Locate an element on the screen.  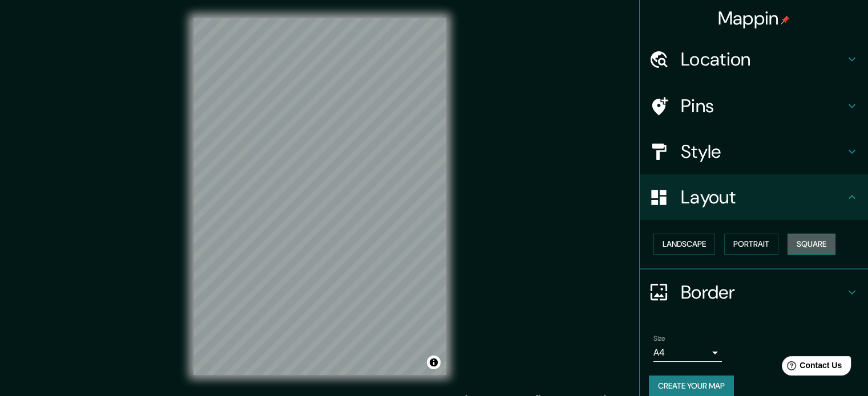
h4: Pins is located at coordinates (763, 106).